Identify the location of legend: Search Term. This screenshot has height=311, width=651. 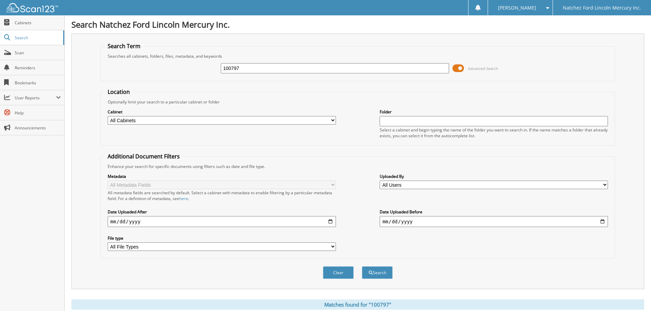
(124, 46).